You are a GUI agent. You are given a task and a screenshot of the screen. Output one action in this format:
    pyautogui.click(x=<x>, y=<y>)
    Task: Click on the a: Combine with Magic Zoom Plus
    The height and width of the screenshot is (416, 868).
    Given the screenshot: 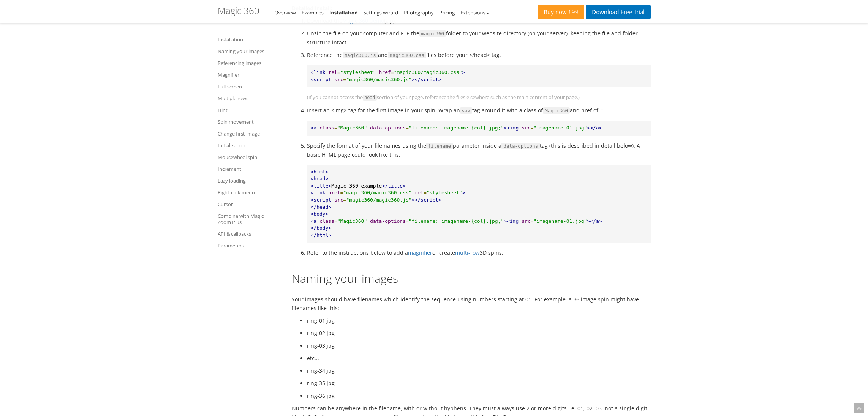 What is the action you would take?
    pyautogui.click(x=250, y=219)
    